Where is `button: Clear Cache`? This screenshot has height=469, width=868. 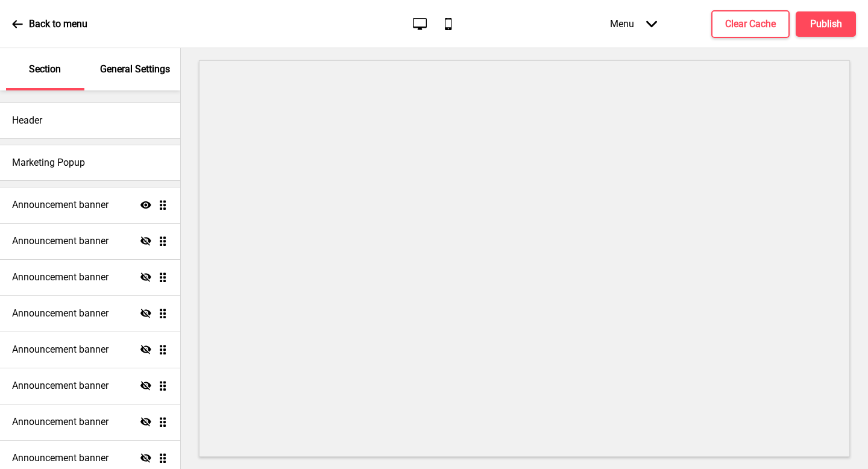 button: Clear Cache is located at coordinates (750, 24).